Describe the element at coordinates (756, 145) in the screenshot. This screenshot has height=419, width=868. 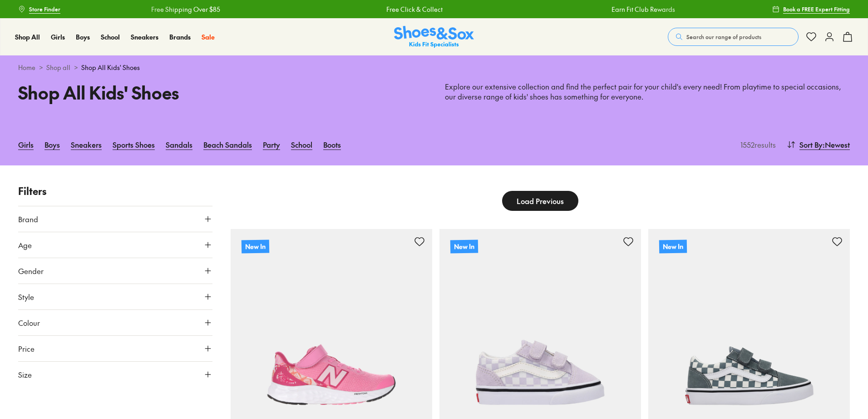
I see `p: 1552 results` at that location.